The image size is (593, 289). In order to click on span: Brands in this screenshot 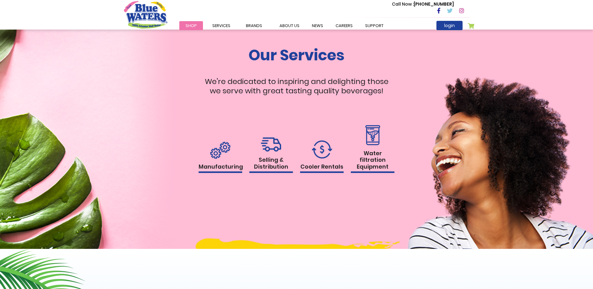, I will do `click(254, 26)`.